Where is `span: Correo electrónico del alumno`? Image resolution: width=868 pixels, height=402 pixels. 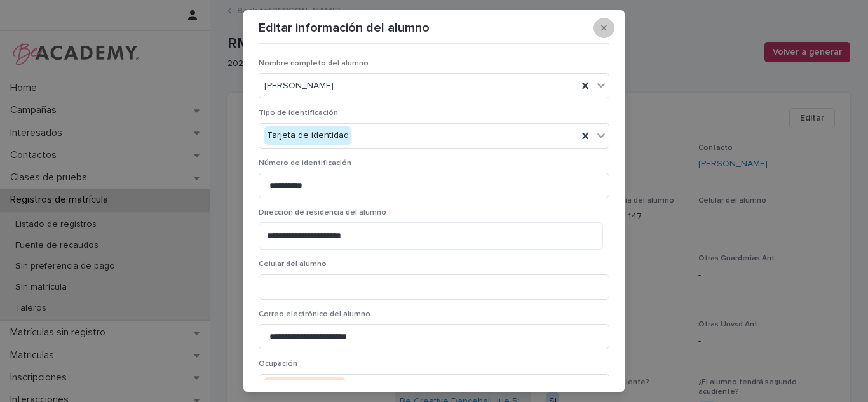
span: Correo electrónico del alumno is located at coordinates (314, 314).